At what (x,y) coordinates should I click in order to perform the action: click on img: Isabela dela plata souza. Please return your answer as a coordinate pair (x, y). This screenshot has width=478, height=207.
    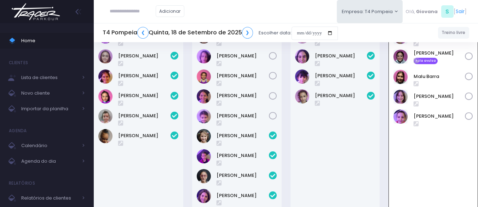
    Looking at the image, I should click on (302, 76).